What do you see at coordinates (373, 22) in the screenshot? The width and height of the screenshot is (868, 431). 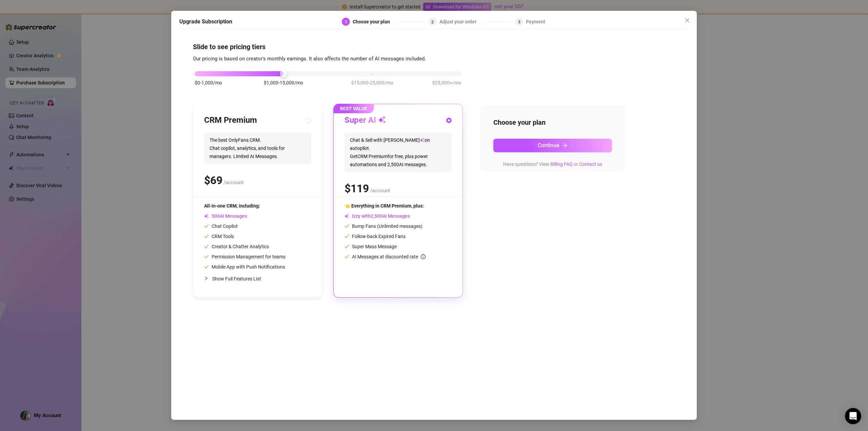 I see `div: Choose your plan` at bounding box center [373, 22].